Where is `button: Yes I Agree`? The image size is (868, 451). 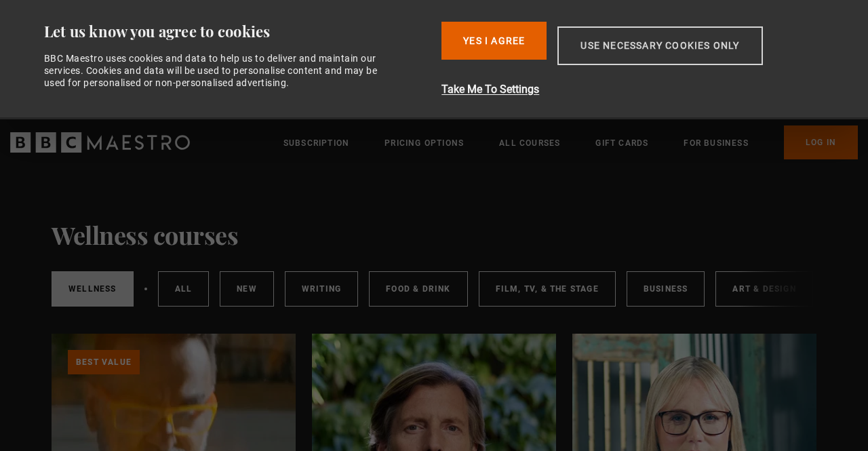 button: Yes I Agree is located at coordinates (493, 41).